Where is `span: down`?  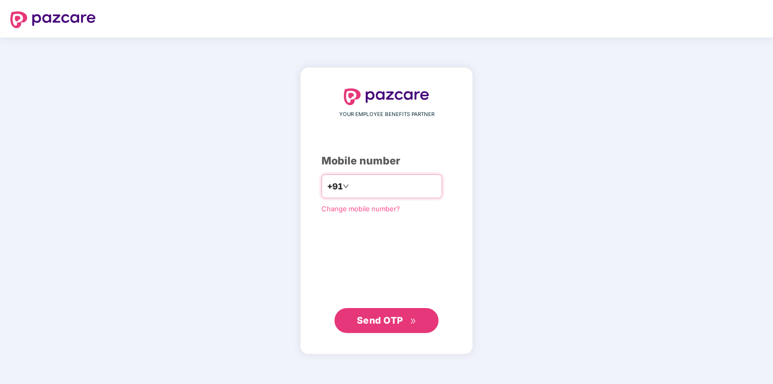
span: down is located at coordinates (346, 186).